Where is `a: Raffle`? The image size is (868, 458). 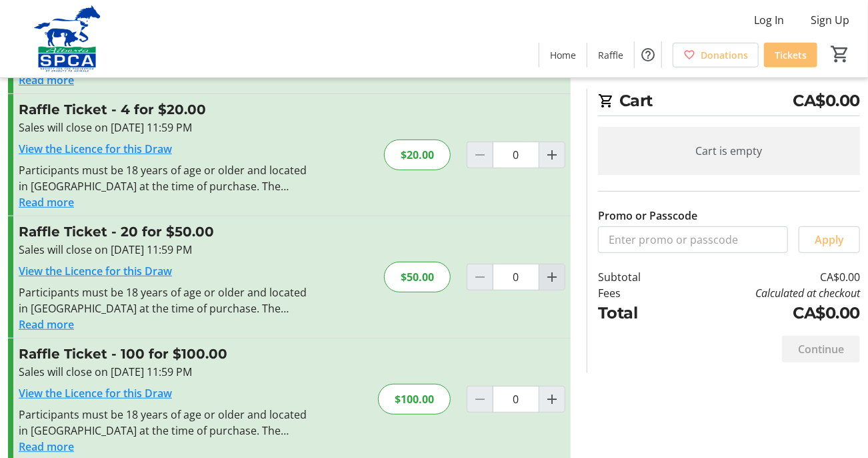
a: Raffle is located at coordinates (610, 55).